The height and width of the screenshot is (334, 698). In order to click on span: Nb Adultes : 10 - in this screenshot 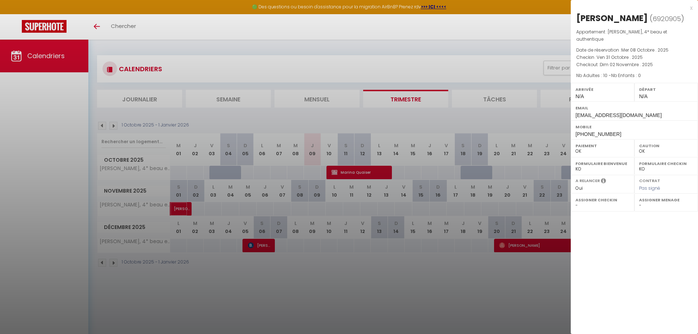, I will do `click(608, 75)`.